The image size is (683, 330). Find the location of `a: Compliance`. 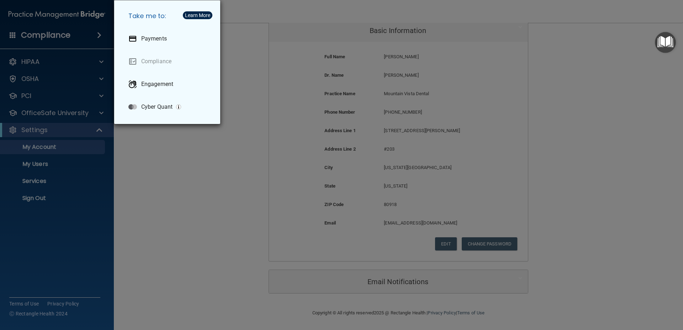

a: Compliance is located at coordinates (169, 62).